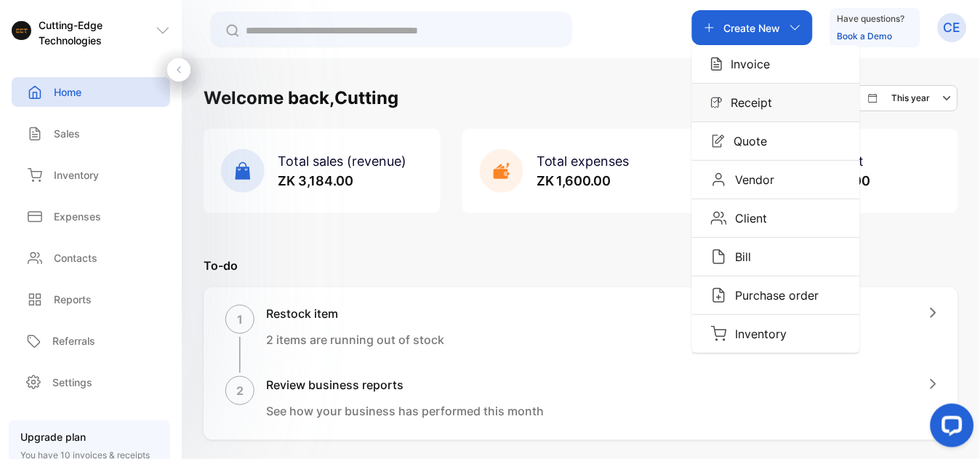  What do you see at coordinates (72, 382) in the screenshot?
I see `p: Settings` at bounding box center [72, 382].